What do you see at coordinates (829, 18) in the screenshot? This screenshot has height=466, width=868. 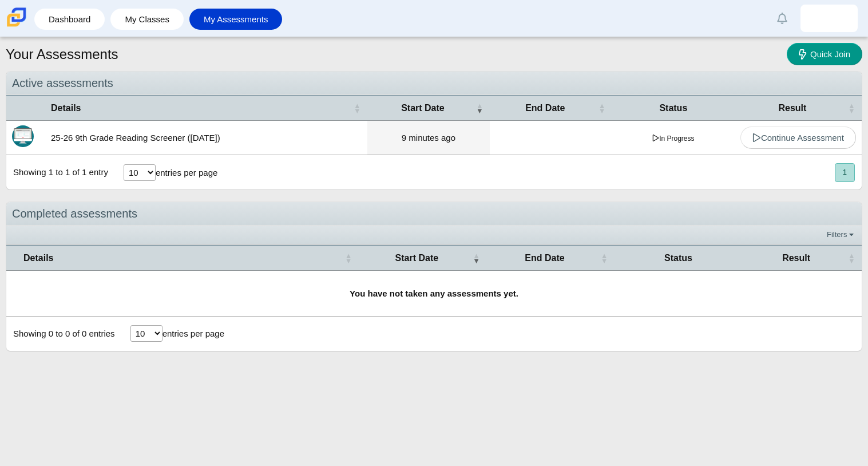 I see `img: angelina.yepezramo.lgBO83` at bounding box center [829, 18].